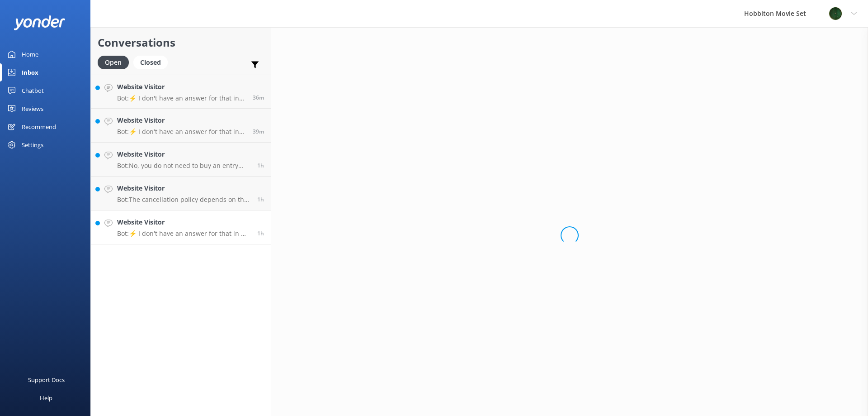 This screenshot has height=416, width=868. What do you see at coordinates (836, 14) in the screenshot?
I see `img: 34-1625720359.png` at bounding box center [836, 14].